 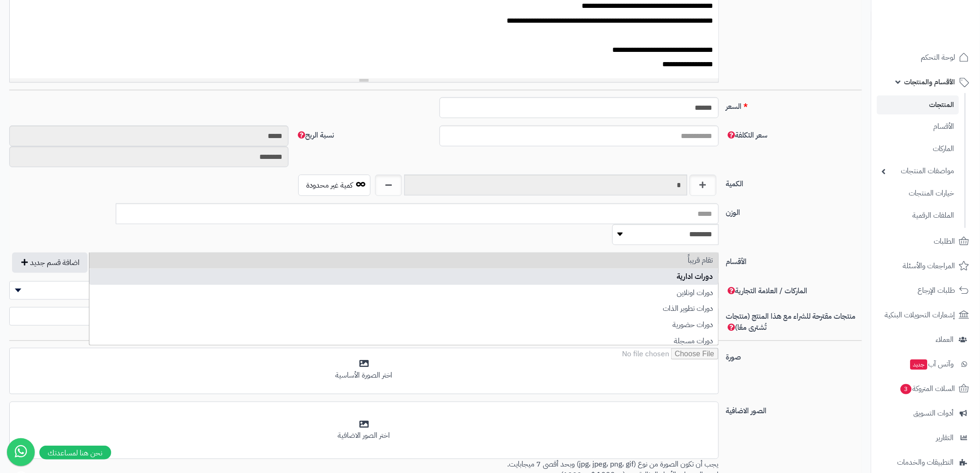 I want to click on a: المنتجات, so click(x=918, y=105).